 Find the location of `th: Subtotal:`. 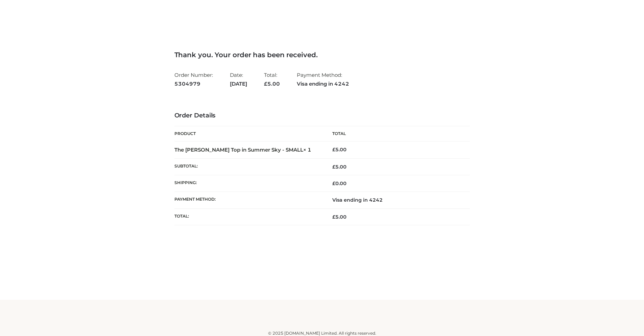

th: Subtotal: is located at coordinates (248, 167).